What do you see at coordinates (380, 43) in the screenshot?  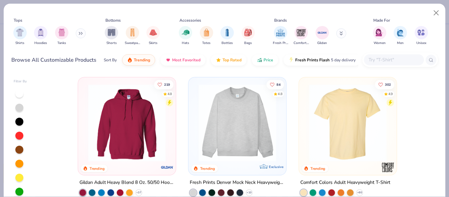 I see `span: Women` at bounding box center [380, 43].